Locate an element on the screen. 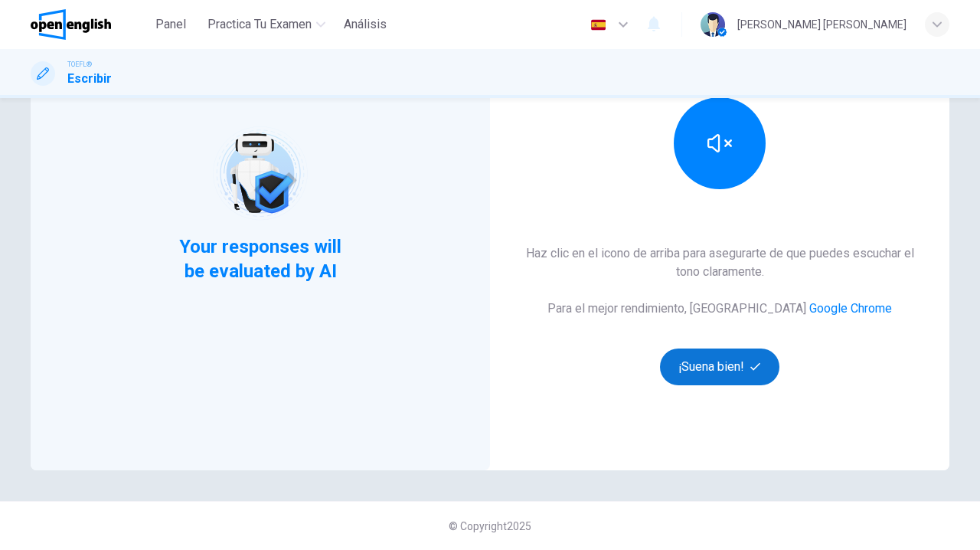  img: es is located at coordinates (598, 25).